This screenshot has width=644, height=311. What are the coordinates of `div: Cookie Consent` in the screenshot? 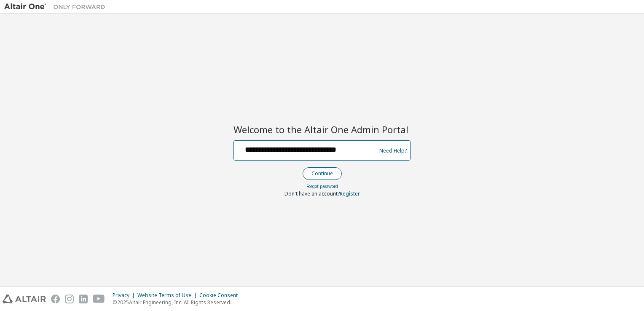 It's located at (221, 296).